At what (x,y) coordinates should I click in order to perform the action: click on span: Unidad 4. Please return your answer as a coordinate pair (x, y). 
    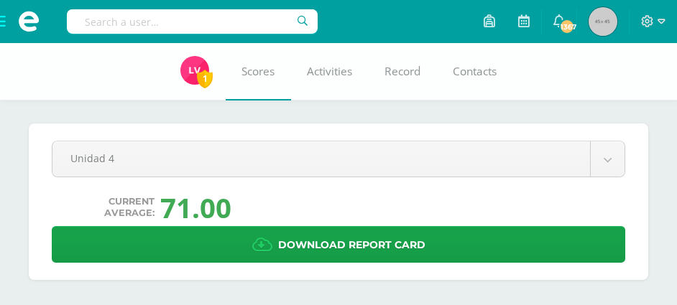
    Looking at the image, I should click on (321, 158).